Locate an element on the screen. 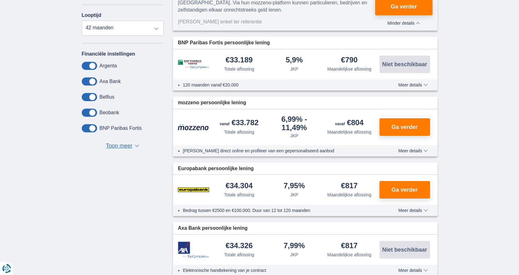 This screenshot has height=275, width=519. div: €34.326 is located at coordinates (239, 246).